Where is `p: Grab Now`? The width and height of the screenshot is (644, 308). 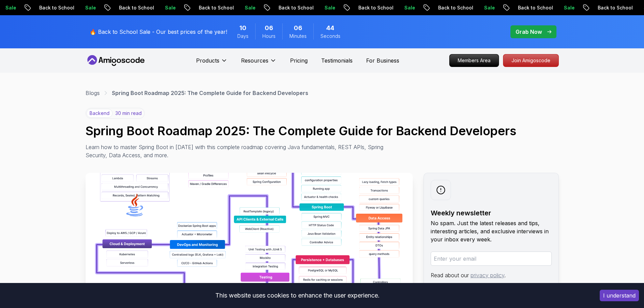 p: Grab Now is located at coordinates (529, 32).